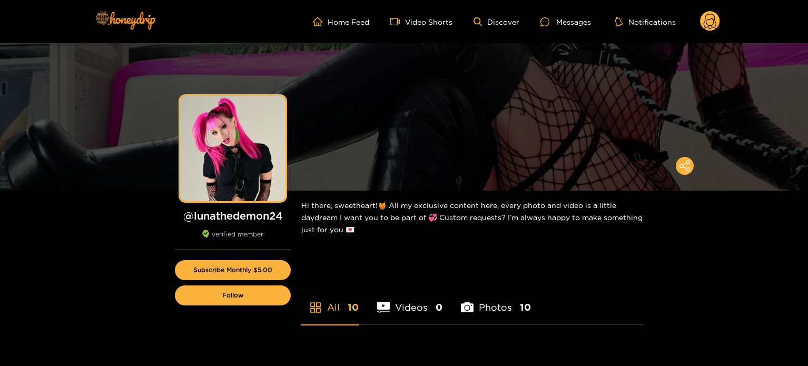 The width and height of the screenshot is (808, 366). What do you see at coordinates (233, 240) in the screenshot?
I see `div: verified member` at bounding box center [233, 240].